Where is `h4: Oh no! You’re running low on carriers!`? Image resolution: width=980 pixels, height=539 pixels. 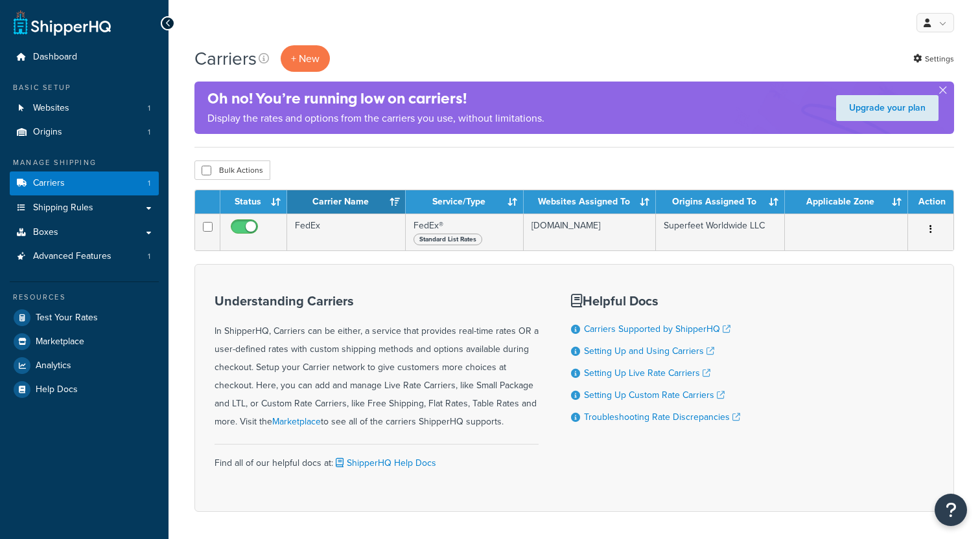
h4: Oh no! You’re running low on carriers! is located at coordinates (376, 99).